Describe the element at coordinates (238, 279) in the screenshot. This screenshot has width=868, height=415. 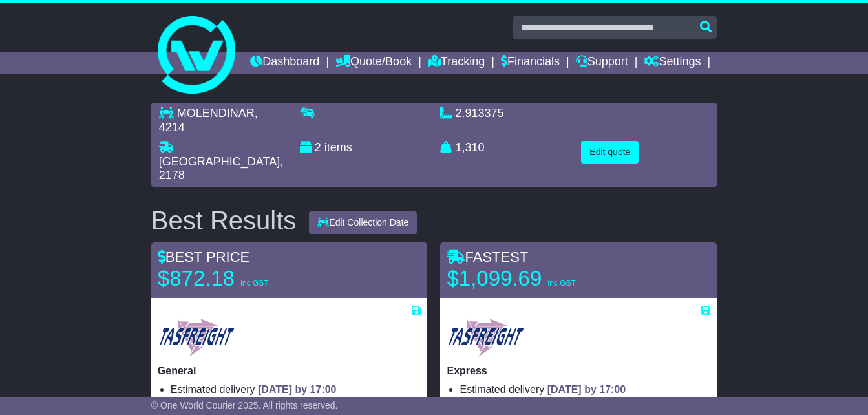
I see `p: $872.18` at that location.